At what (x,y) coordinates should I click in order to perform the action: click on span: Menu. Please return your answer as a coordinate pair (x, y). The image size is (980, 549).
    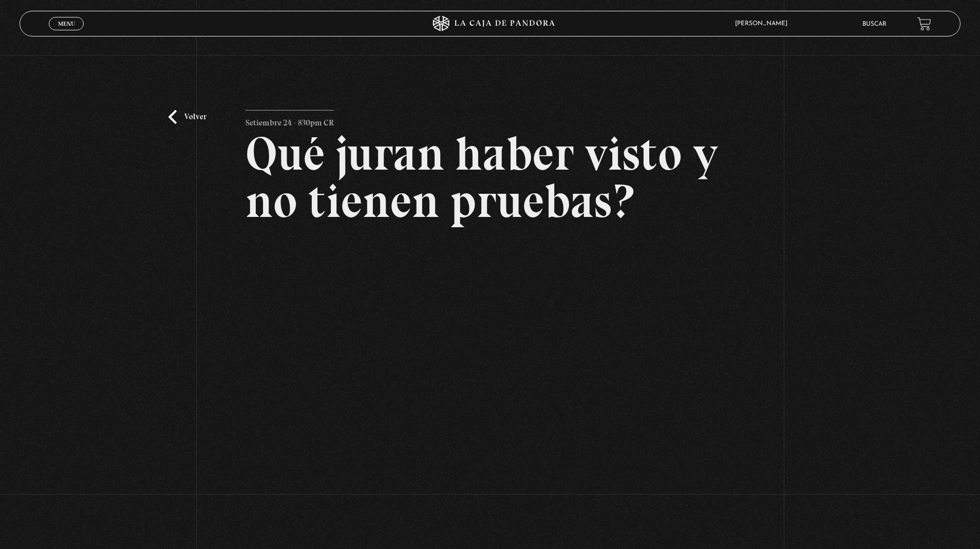
    Looking at the image, I should click on (66, 24).